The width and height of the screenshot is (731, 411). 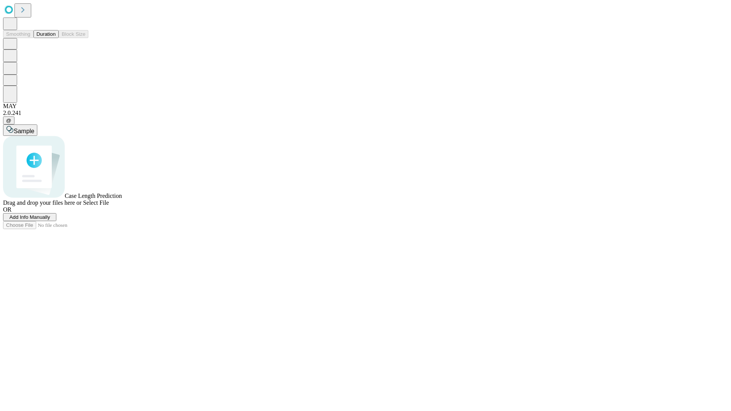 What do you see at coordinates (24, 131) in the screenshot?
I see `span: Sample` at bounding box center [24, 131].